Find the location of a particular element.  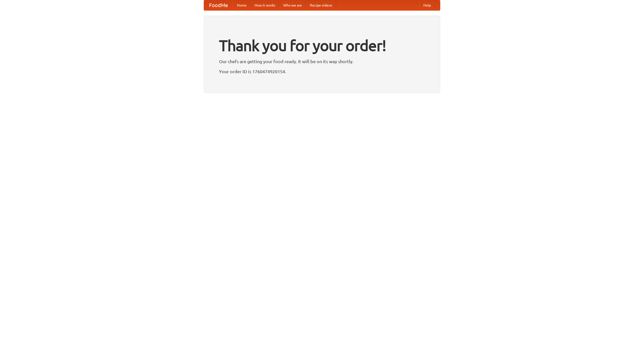

a: How it works is located at coordinates (265, 5).